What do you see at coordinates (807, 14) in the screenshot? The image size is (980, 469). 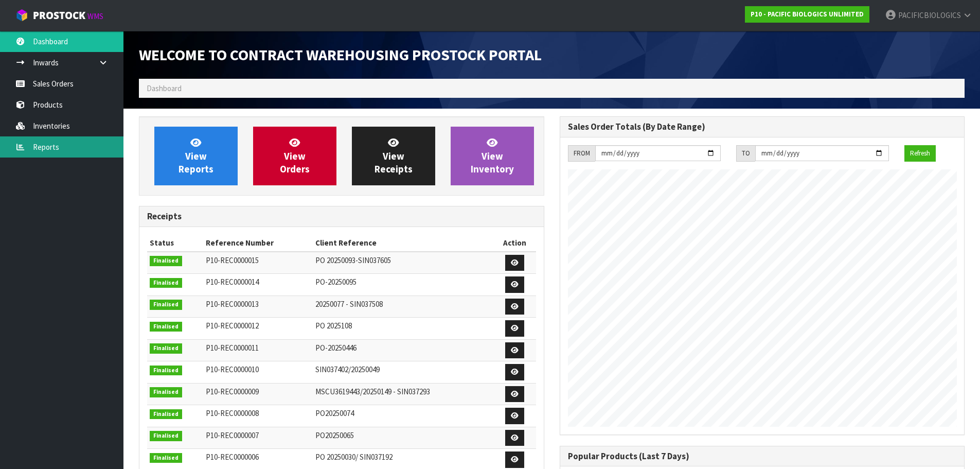 I see `strong: P10 - PACIFIC BIOLOGICS UNLIMITED` at bounding box center [807, 14].